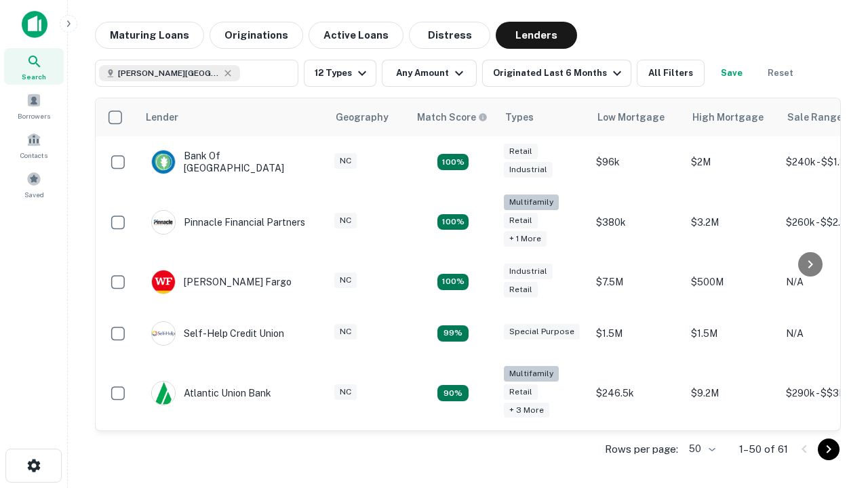 The image size is (868, 488). What do you see at coordinates (637, 162) in the screenshot?
I see `td: $96k` at bounding box center [637, 162].